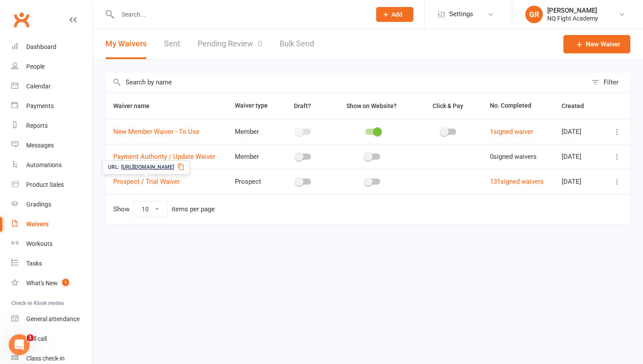 The width and height of the screenshot is (643, 364). Describe the element at coordinates (51, 263) in the screenshot. I see `a: Tasks` at that location.